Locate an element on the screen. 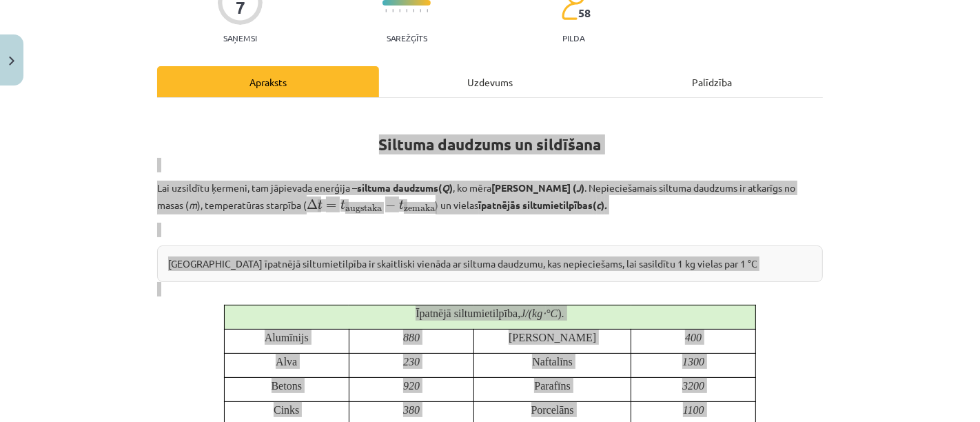  span: Īpatnējā siltumietilpība, is located at coordinates (468, 313).